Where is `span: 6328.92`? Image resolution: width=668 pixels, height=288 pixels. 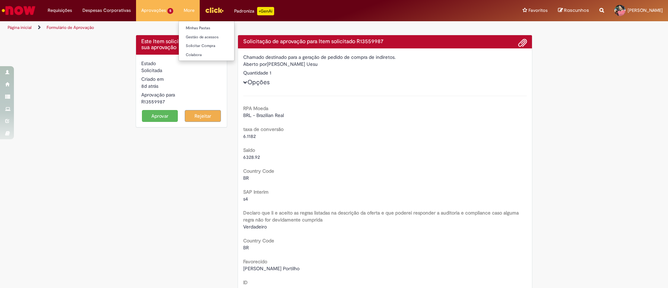
span: 6328.92 is located at coordinates (252, 157).